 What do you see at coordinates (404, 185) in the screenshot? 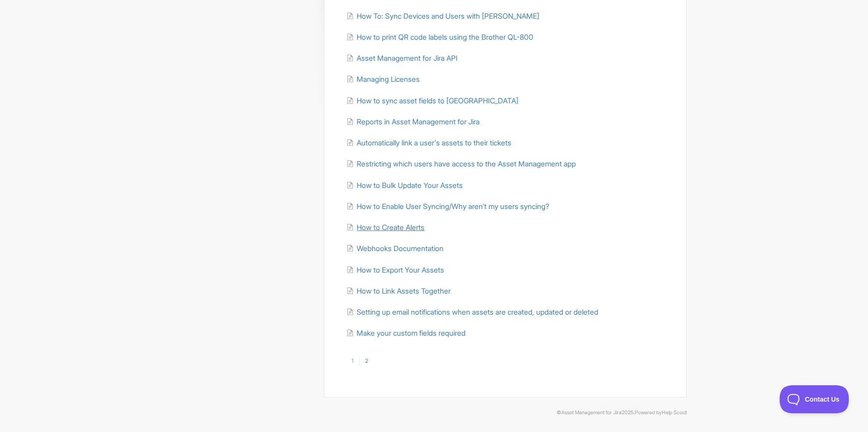
I see `a: How to Bulk Update Your Assets` at bounding box center [404, 185].